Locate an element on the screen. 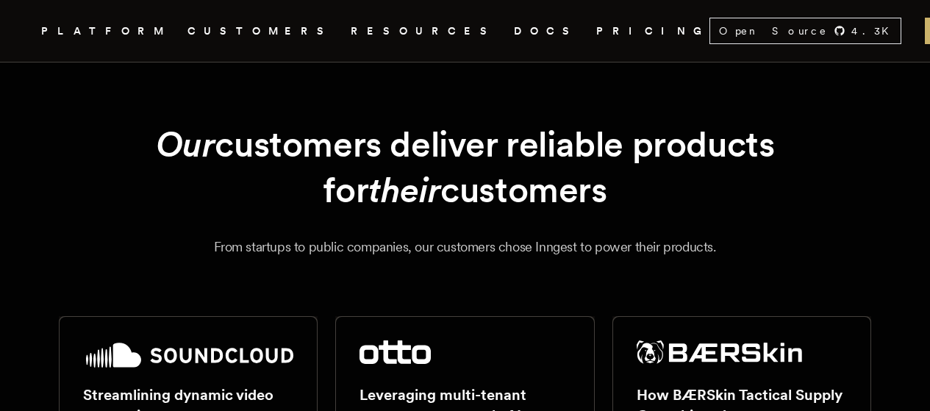 The width and height of the screenshot is (930, 411). span: 4.3 K is located at coordinates (874, 31).